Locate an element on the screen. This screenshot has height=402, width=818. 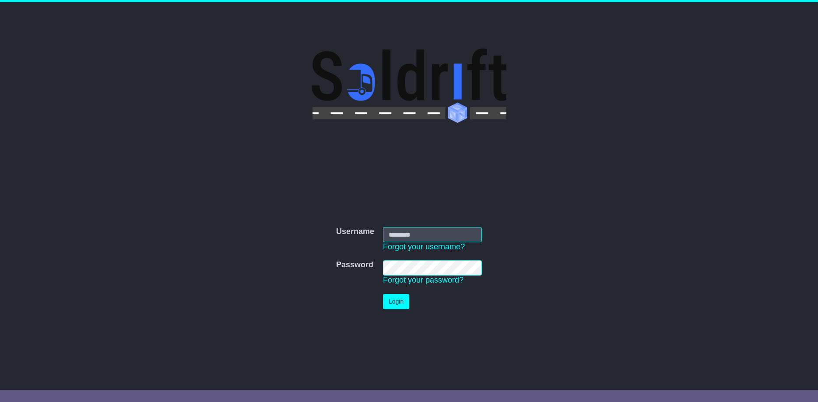
button: Login is located at coordinates (396, 302).